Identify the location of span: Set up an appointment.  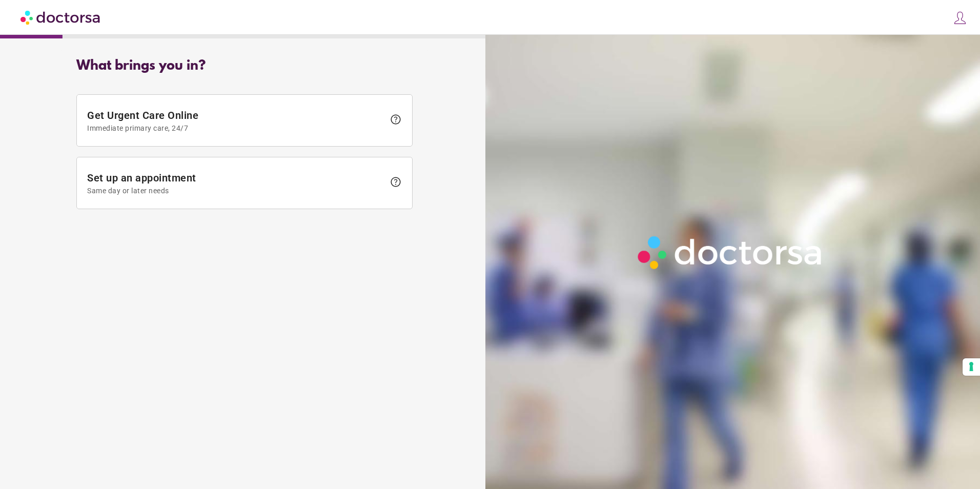
(236, 183).